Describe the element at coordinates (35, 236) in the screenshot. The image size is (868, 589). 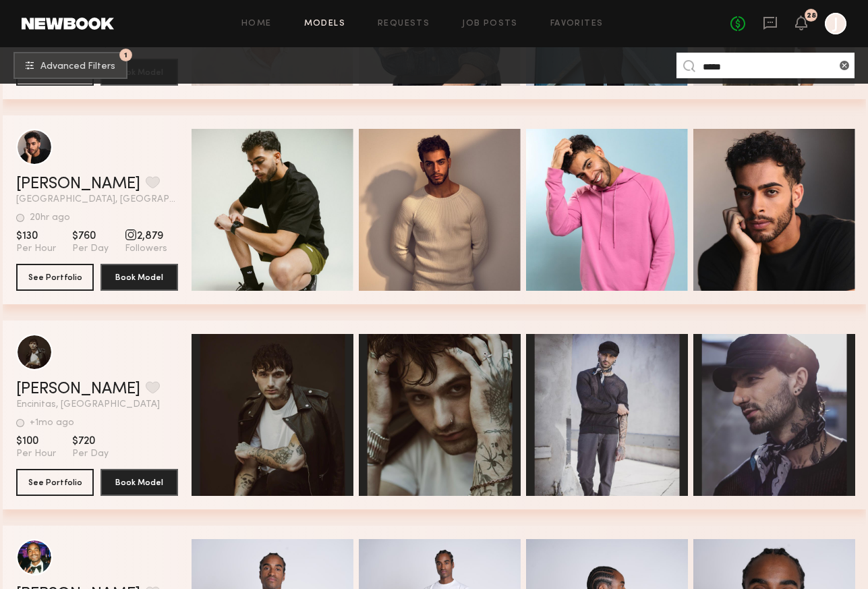
I see `span: $130` at that location.